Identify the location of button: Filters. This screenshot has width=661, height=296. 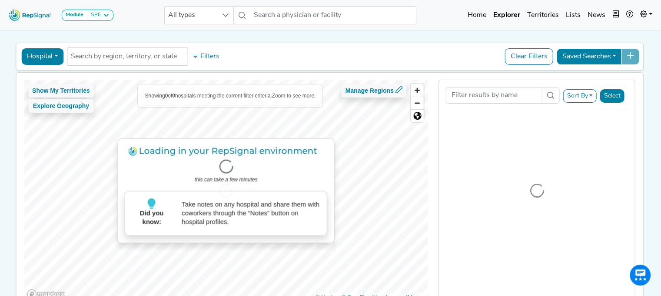
(206, 57).